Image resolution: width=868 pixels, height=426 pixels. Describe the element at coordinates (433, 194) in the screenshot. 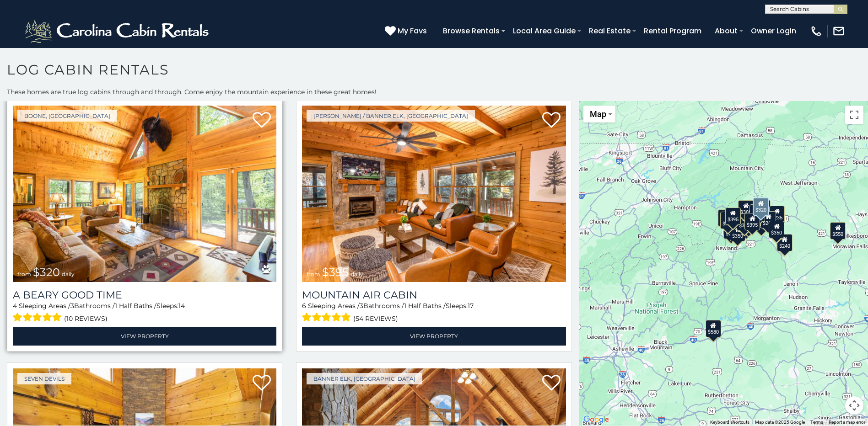

I see `a: Mountain Air Cabin from $395 daily` at that location.